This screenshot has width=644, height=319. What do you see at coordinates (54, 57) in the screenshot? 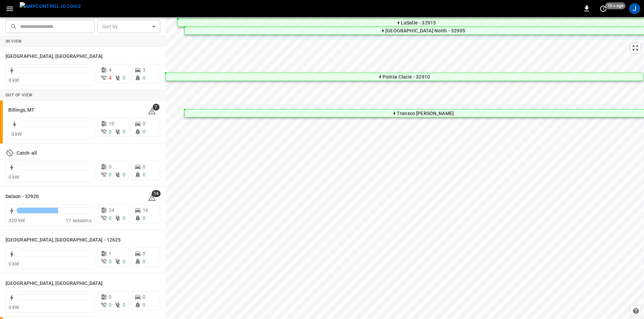
I see `h6: Providence, RI` at bounding box center [54, 57].